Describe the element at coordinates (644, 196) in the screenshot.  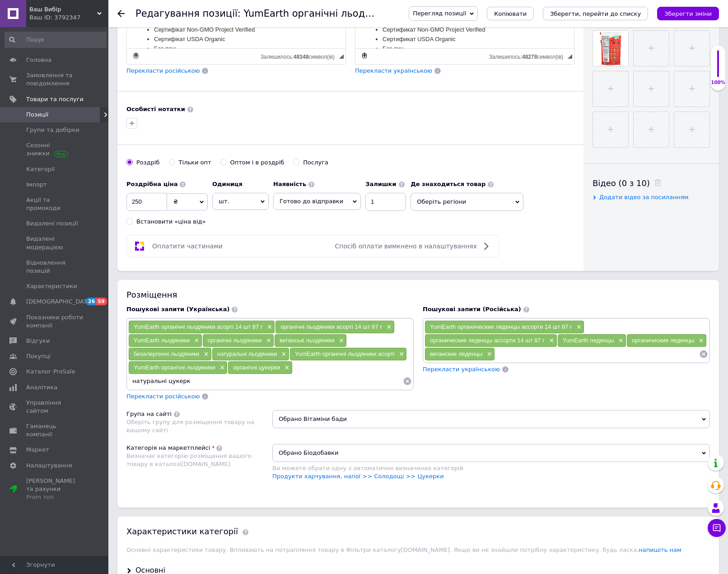
I see `span: Додати відео за посиланням` at that location.